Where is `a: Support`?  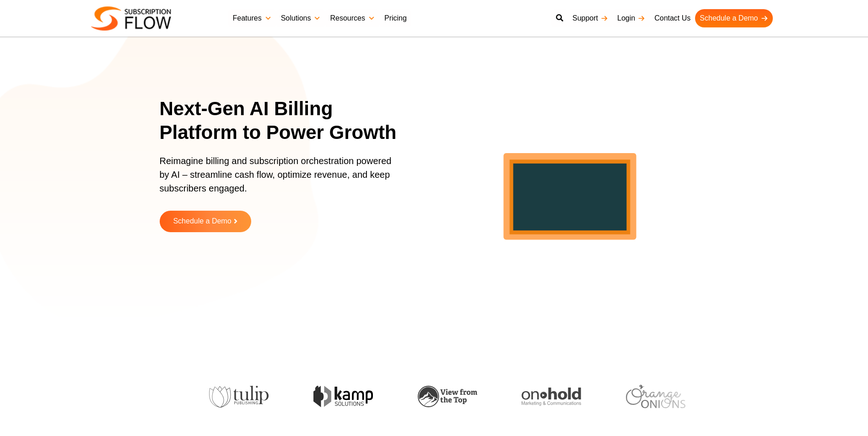
a: Support is located at coordinates (590, 18).